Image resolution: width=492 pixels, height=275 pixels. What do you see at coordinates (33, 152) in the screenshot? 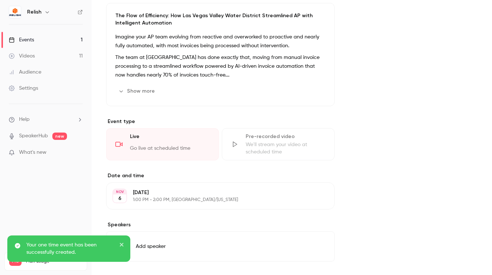
I see `span: What's new` at bounding box center [33, 152].